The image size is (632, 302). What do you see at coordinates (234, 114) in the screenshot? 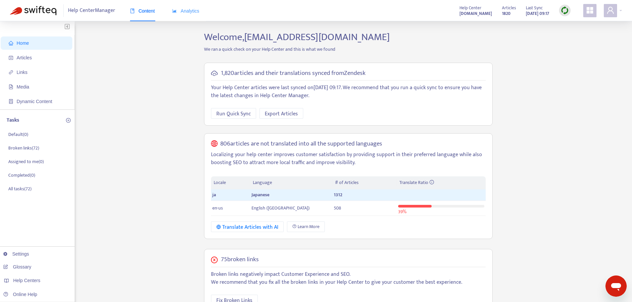
I see `button: Run Quick Sync` at bounding box center [234, 114].